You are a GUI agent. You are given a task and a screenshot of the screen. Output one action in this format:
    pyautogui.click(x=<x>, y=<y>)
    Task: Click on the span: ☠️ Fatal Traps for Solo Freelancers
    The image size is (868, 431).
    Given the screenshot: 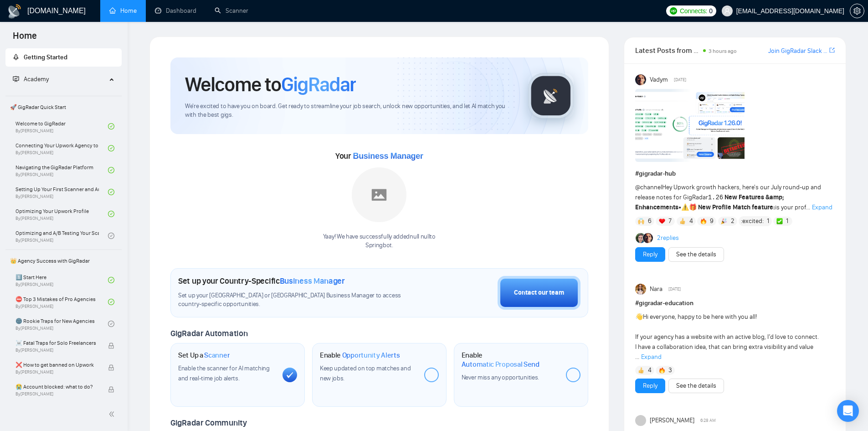 What is the action you would take?
    pyautogui.click(x=57, y=343)
    